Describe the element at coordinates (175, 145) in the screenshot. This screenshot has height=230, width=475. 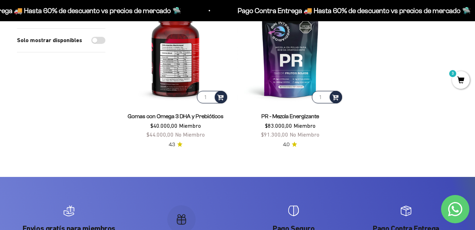
I see `a: 4.34.3 de 5.0 estrellas` at that location.